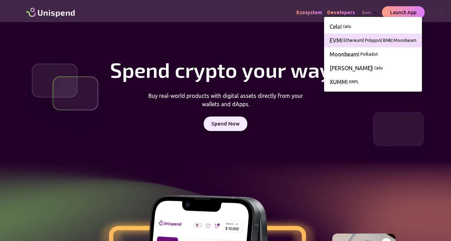 This screenshot has width=451, height=241. I want to click on span: | XRPL, so click(352, 82).